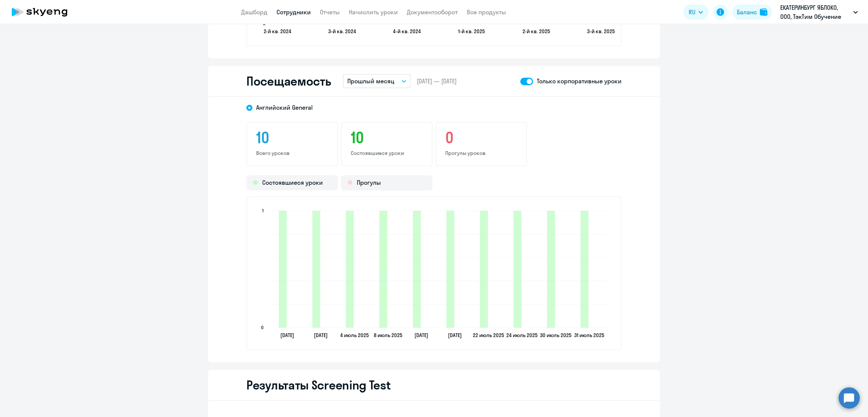  Describe the element at coordinates (388, 335) in the screenshot. I see `text: 8 июль 2025` at that location.